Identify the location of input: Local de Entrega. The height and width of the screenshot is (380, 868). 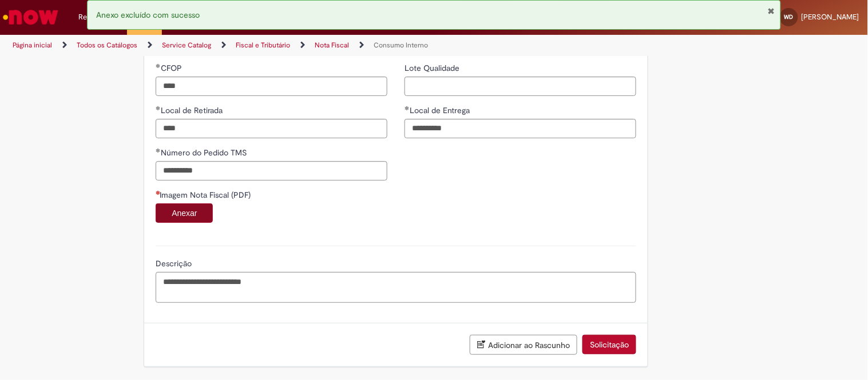
(520, 129).